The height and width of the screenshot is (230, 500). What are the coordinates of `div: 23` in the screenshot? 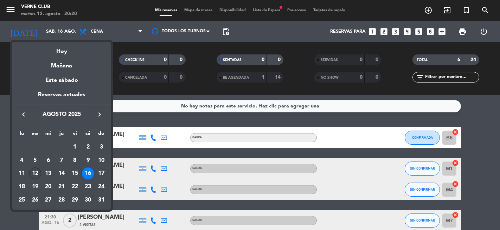 It's located at (88, 187).